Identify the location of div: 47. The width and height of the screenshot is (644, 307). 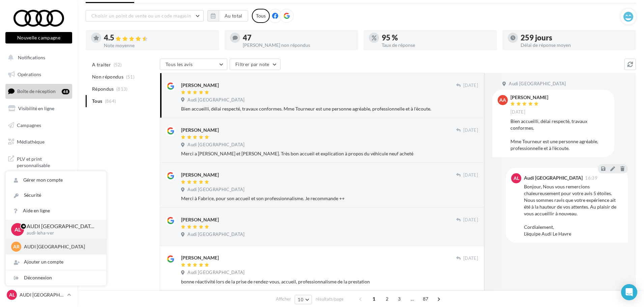
(298, 38).